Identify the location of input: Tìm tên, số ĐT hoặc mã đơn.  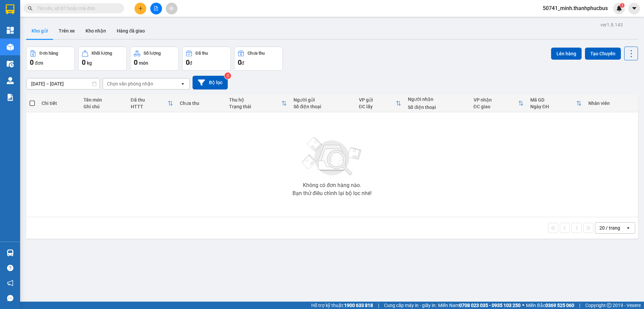
(77, 9).